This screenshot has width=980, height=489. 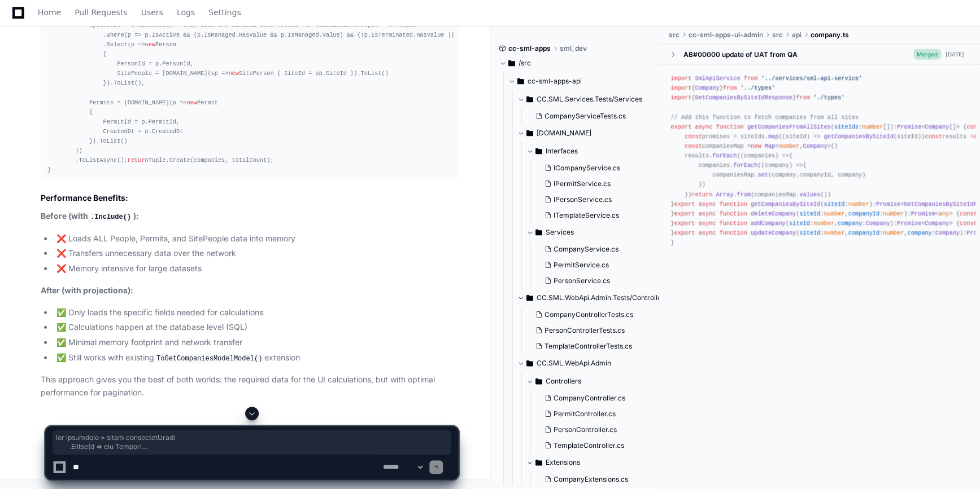 I want to click on span: src, so click(x=673, y=35).